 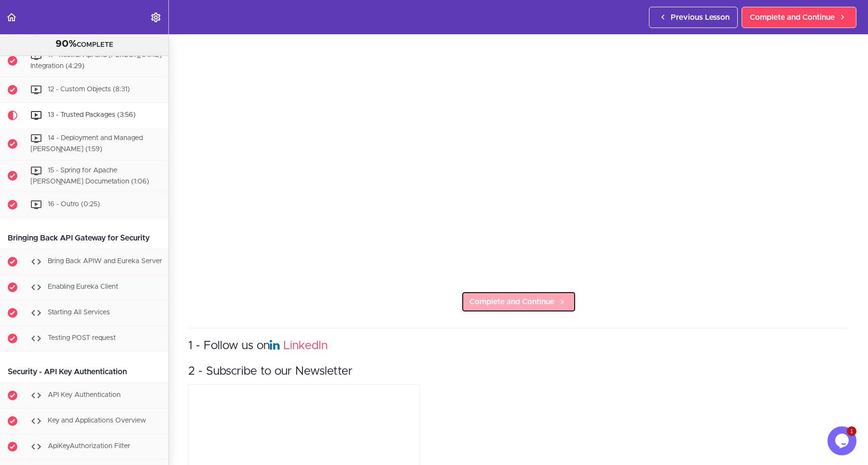 What do you see at coordinates (83, 287) in the screenshot?
I see `span: Enabling Eureka Client` at bounding box center [83, 287].